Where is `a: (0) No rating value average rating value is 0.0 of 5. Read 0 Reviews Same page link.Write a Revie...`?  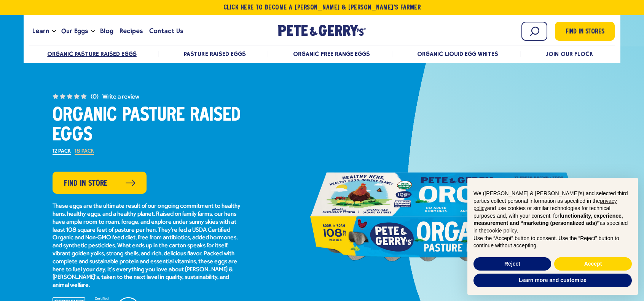 a: (0) No rating value average rating value is 0.0 of 5. Read 0 Reviews Same page link.Write a Revie... is located at coordinates (147, 96).